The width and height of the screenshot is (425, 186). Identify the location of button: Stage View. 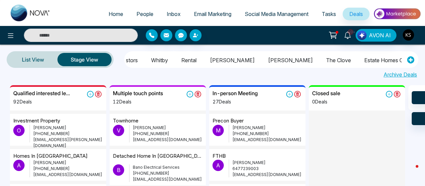
(84, 60).